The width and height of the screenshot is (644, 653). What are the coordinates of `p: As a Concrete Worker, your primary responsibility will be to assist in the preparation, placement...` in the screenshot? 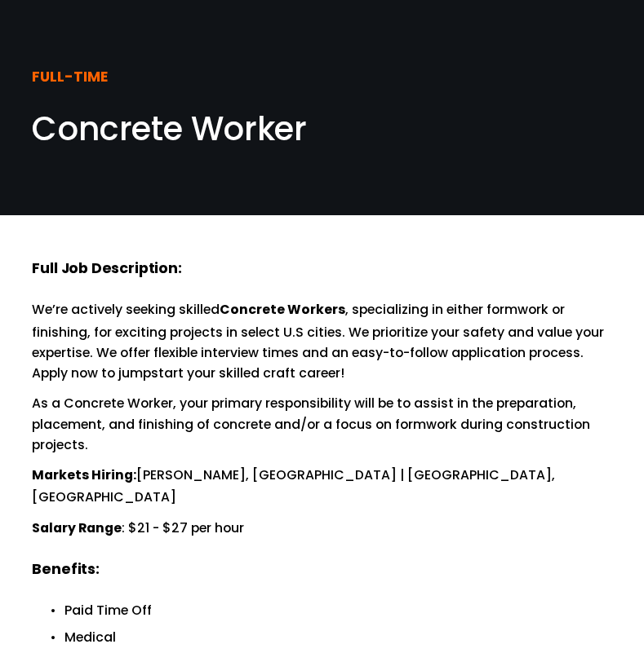 It's located at (321, 424).